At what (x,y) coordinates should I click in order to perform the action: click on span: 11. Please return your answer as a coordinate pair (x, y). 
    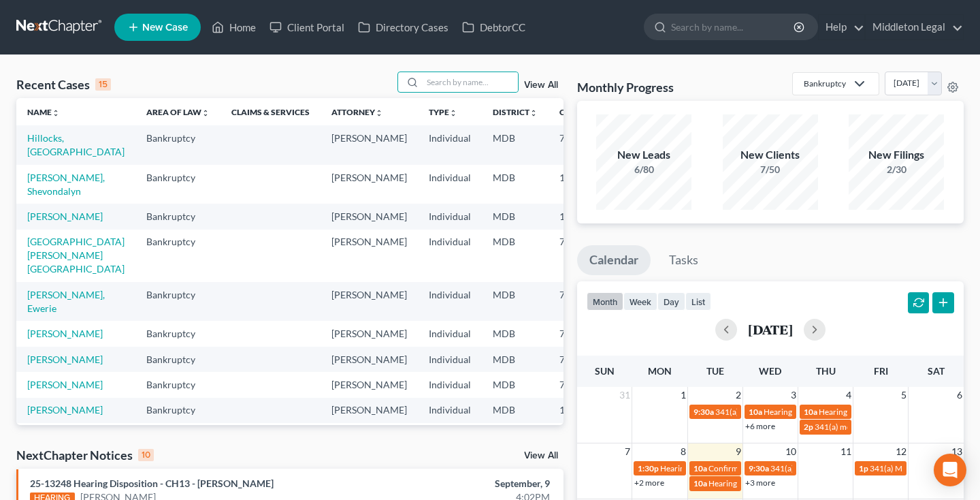
    Looking at the image, I should click on (846, 451).